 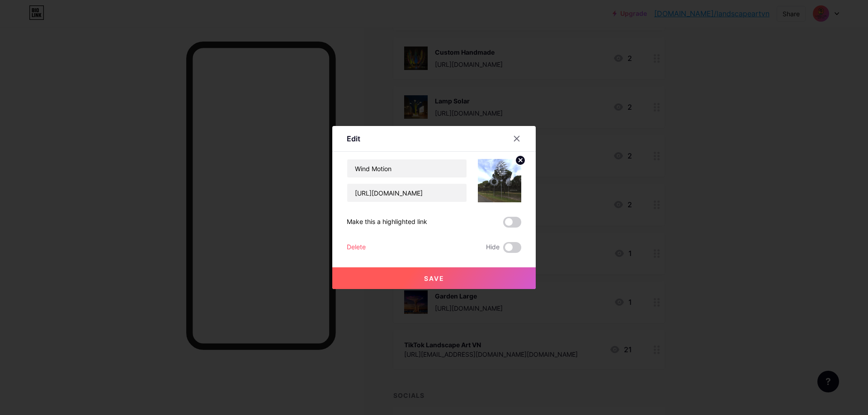 What do you see at coordinates (387, 223) in the screenshot?
I see `div: Make this a highlighted link` at bounding box center [387, 223].